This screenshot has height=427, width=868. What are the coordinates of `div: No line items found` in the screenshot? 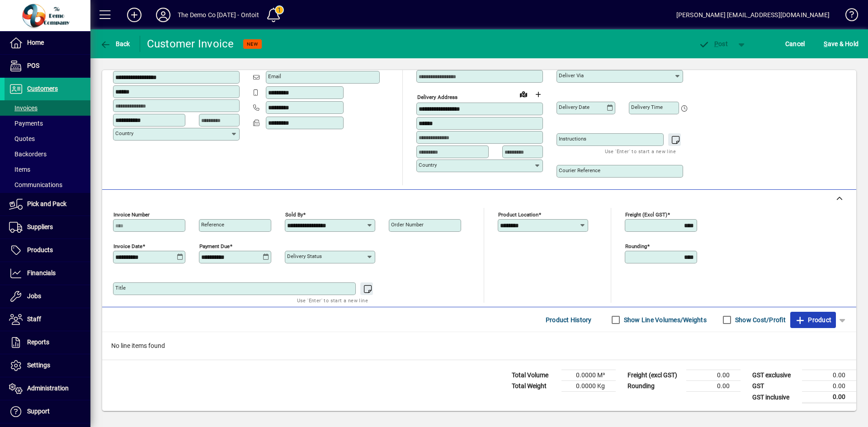 It's located at (479, 345).